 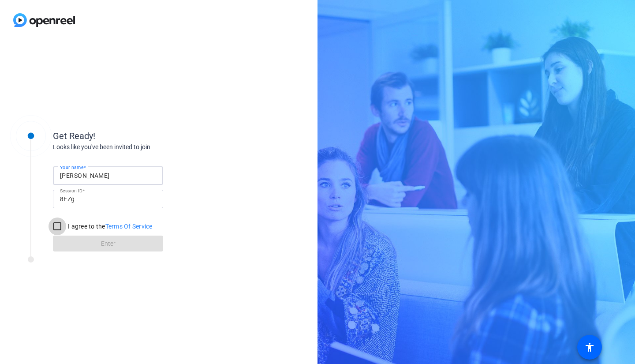 What do you see at coordinates (109, 226) in the screenshot?
I see `label: I agree to the` at bounding box center [109, 226].